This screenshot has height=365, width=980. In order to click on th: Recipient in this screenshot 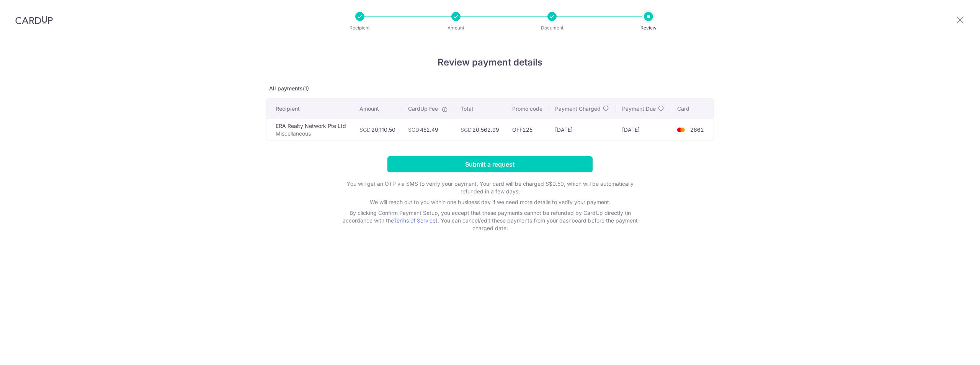, I will do `click(309, 109)`.